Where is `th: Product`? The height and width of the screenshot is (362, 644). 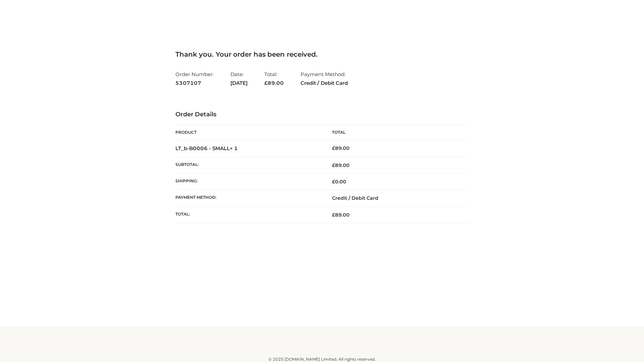
th: Product is located at coordinates (248, 133).